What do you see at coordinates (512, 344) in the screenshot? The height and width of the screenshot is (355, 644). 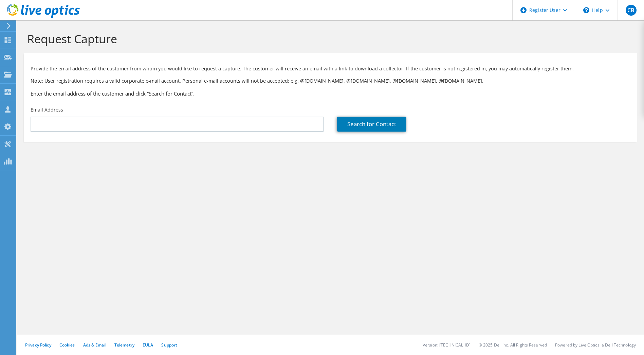 I see `li: © 2025 Dell Inc. All Rights Reserved` at bounding box center [512, 344].